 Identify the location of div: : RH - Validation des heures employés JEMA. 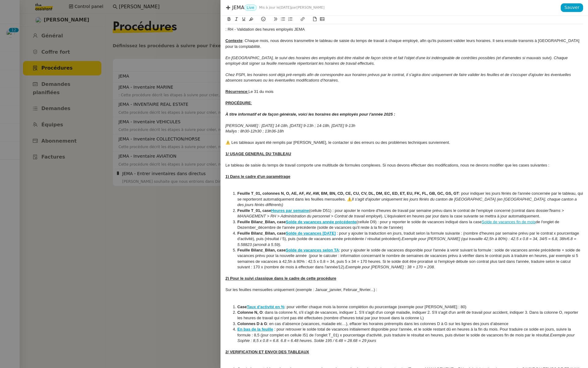
(404, 29).